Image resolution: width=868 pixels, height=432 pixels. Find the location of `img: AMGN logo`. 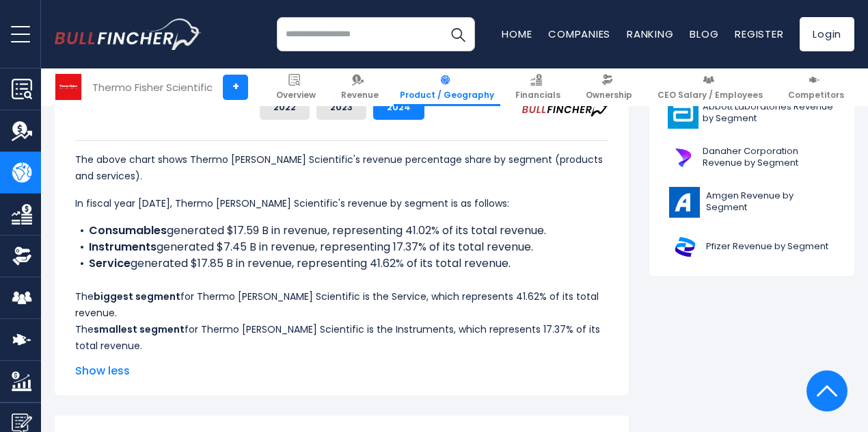

img: AMGN logo is located at coordinates (685, 202).